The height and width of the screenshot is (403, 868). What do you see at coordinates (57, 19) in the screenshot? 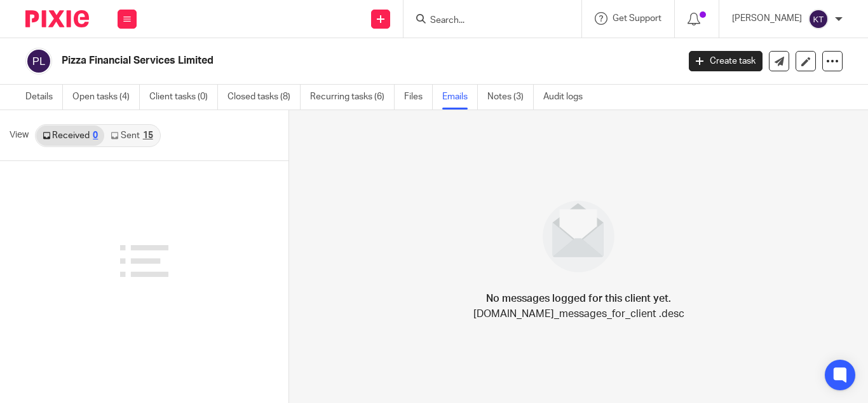
I see `img: Pixie` at bounding box center [57, 19].